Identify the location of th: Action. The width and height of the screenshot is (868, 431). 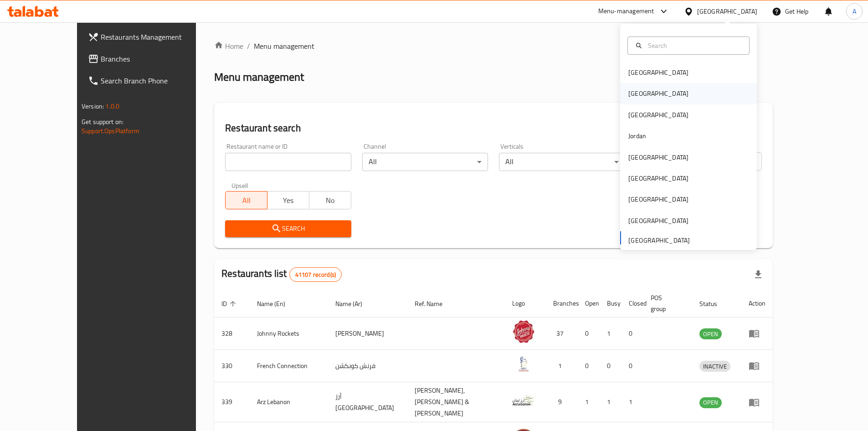
(757, 303).